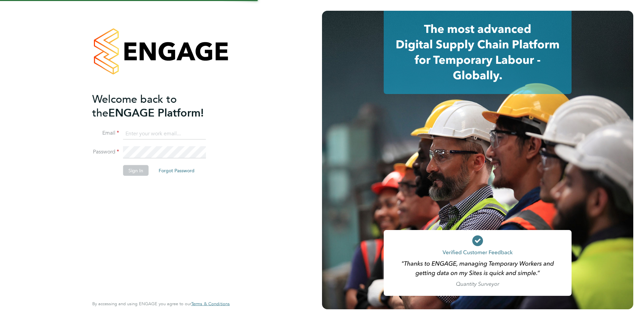 The height and width of the screenshot is (320, 644). What do you see at coordinates (210, 304) in the screenshot?
I see `a: Terms & Conditions` at bounding box center [210, 304].